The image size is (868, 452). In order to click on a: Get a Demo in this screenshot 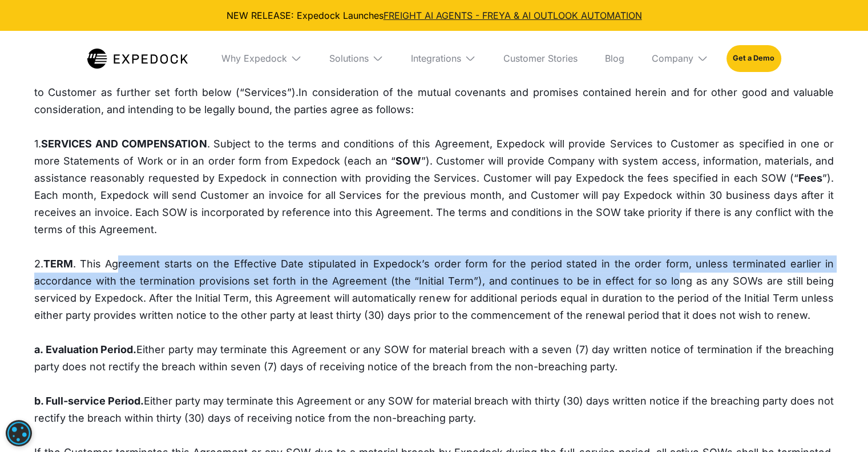, I will do `click(753, 58)`.